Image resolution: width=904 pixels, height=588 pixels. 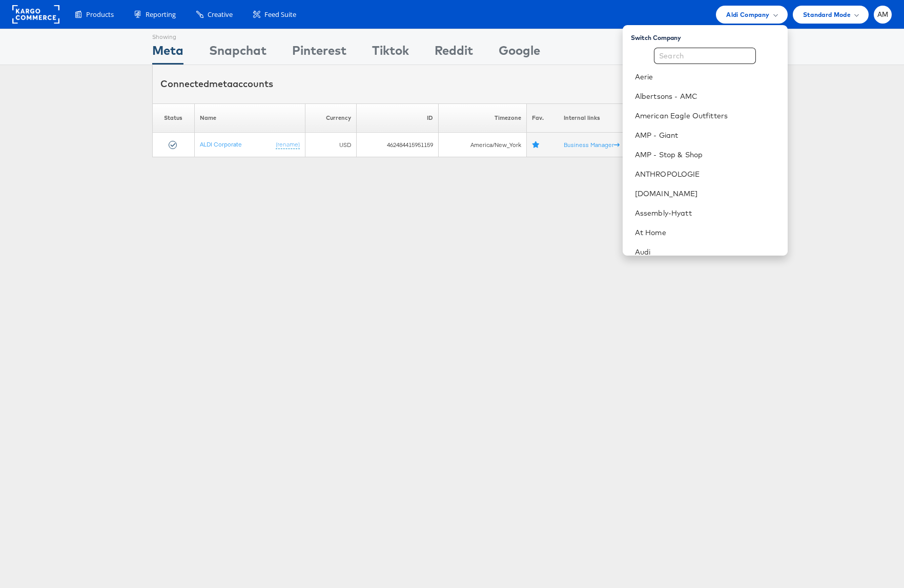 What do you see at coordinates (709, 35) in the screenshot?
I see `div: Switch Company` at bounding box center [709, 35].